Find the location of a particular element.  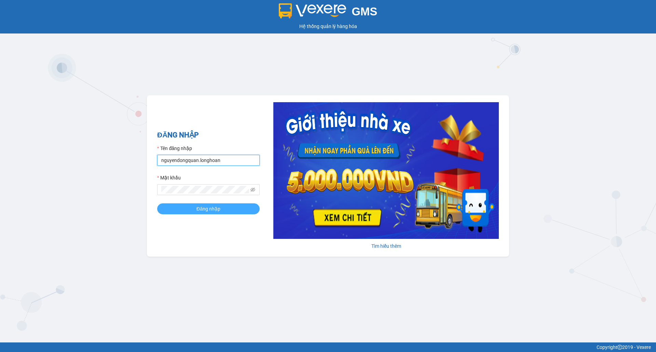

span: copyright is located at coordinates (620, 347).